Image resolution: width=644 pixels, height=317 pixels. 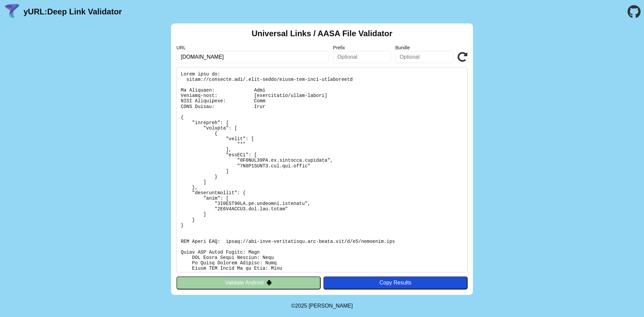 I want to click on a: Michael Ibragimchayev's Personal Site, so click(x=331, y=306).